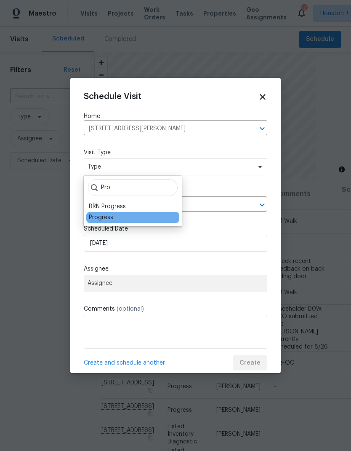 This screenshot has width=351, height=451. What do you see at coordinates (176, 243) in the screenshot?
I see `input: M/D/YYYY` at bounding box center [176, 243].